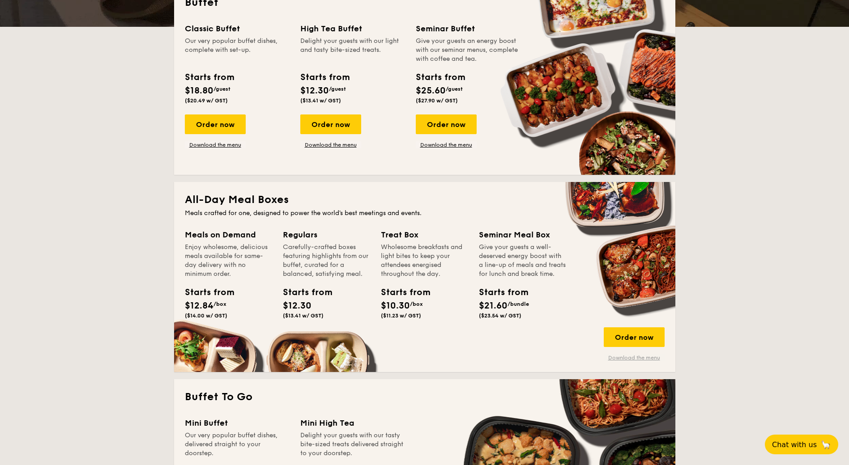 This screenshot has width=849, height=465. I want to click on div: High Tea Buffet, so click(353, 29).